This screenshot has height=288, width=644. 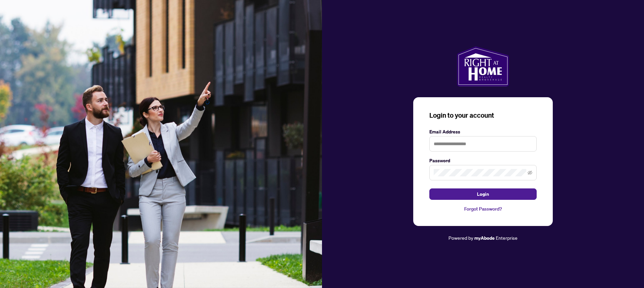 What do you see at coordinates (483, 194) in the screenshot?
I see `span: Login` at bounding box center [483, 194].